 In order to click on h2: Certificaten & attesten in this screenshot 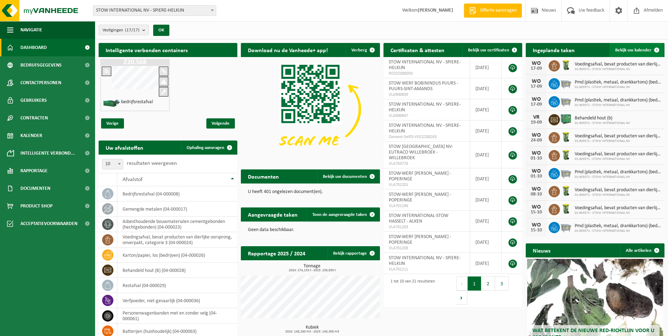, I will do `click(417, 50)`.